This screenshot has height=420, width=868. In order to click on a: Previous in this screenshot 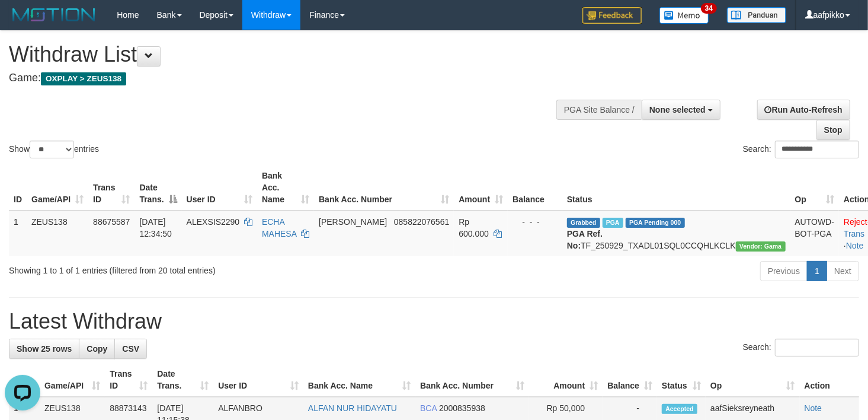, I will do `click(784, 271)`.